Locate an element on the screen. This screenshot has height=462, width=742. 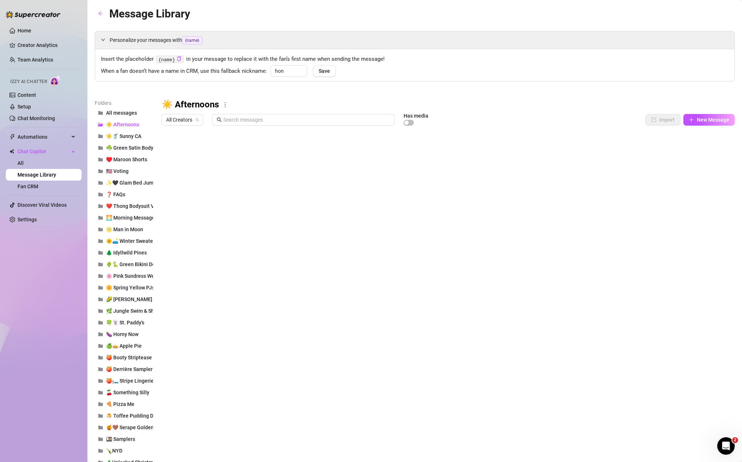
span: 🍆 Horny Now is located at coordinates (122, 334).